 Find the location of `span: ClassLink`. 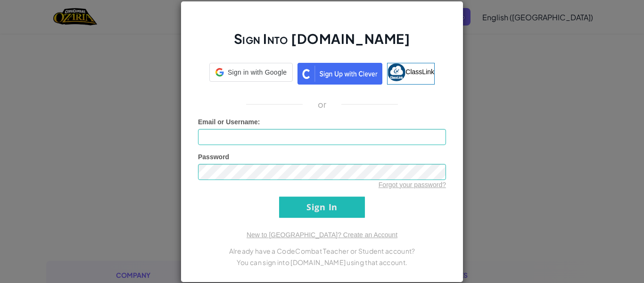

span: ClassLink is located at coordinates (420, 71).